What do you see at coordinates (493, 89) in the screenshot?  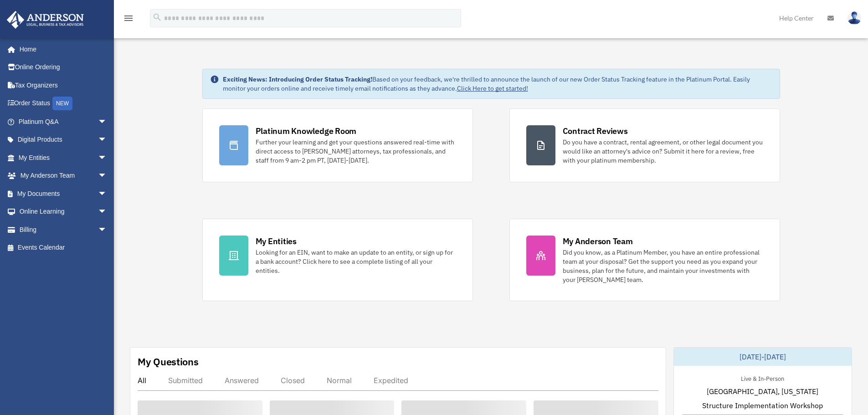 I see `a: Click Here to get started!` at bounding box center [493, 89].